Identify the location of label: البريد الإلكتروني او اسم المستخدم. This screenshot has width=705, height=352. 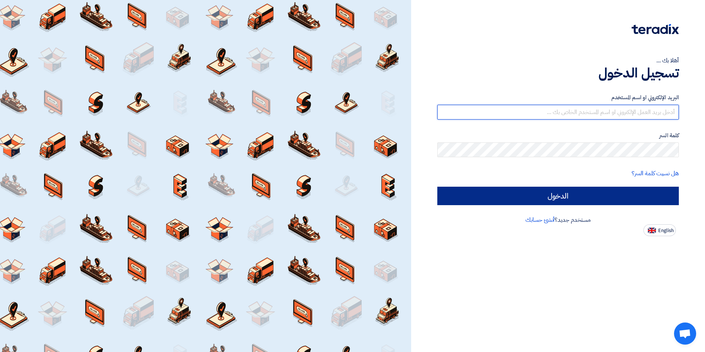
(558, 97).